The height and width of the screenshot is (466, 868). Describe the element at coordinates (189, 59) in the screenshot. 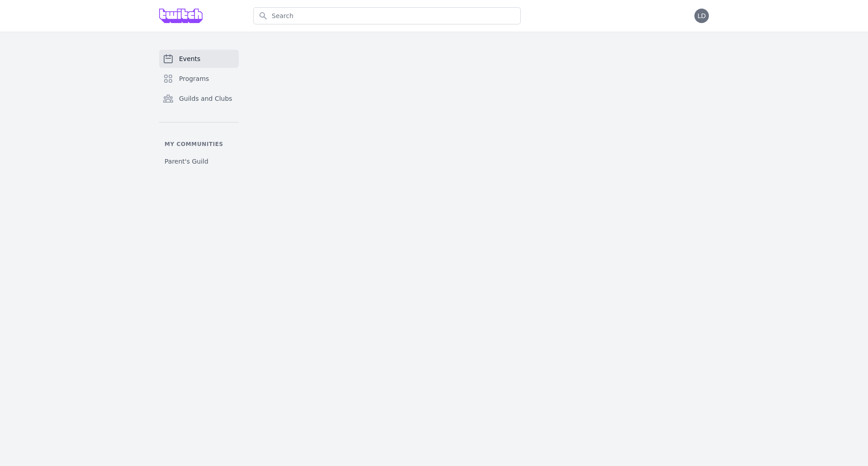

I see `span: Events` at that location.